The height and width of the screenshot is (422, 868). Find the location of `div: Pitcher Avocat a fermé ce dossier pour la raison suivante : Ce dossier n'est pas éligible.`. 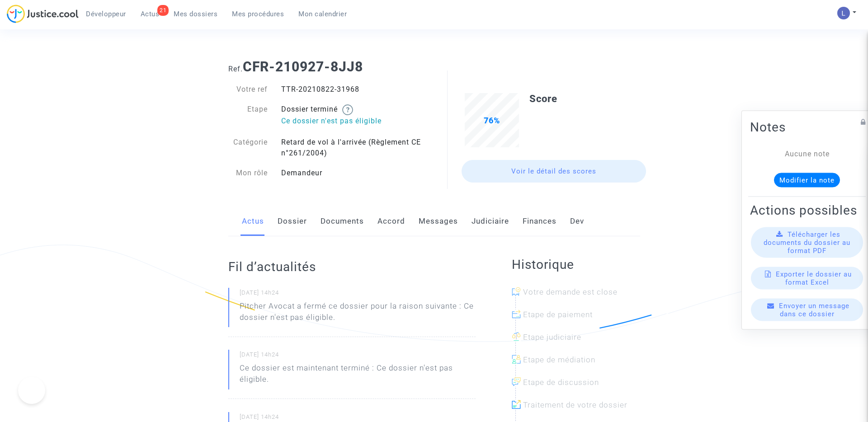

div: Pitcher Avocat a fermé ce dossier pour la raison suivante : Ce dossier n'est pas éligible. is located at coordinates (358, 312).